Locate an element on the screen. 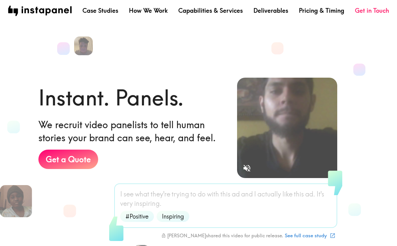  span: what is located at coordinates (142, 194).